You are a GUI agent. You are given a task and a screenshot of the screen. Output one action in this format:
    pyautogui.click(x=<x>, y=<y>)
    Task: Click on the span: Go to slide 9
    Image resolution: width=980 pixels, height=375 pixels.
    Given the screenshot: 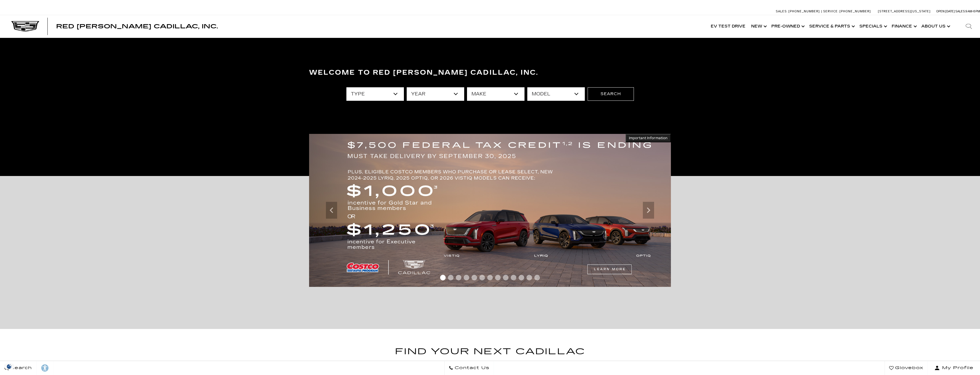 What is the action you would take?
    pyautogui.click(x=506, y=277)
    